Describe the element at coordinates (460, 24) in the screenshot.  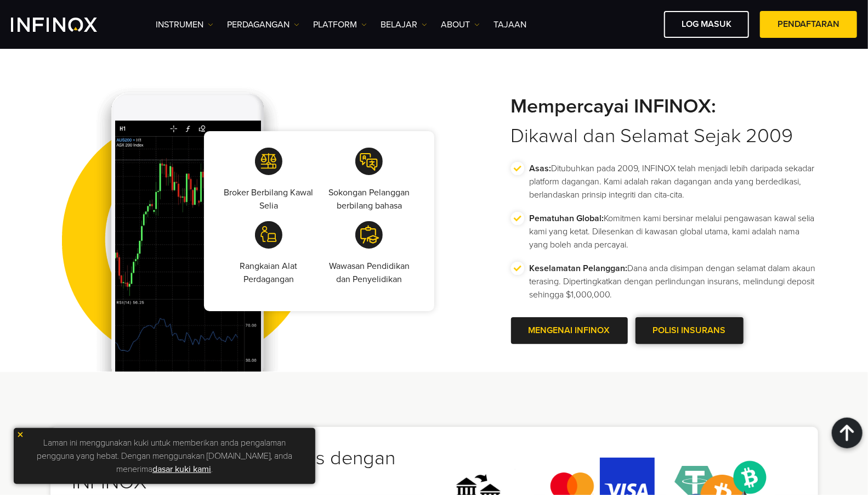
I see `a: ABOUT` at that location.